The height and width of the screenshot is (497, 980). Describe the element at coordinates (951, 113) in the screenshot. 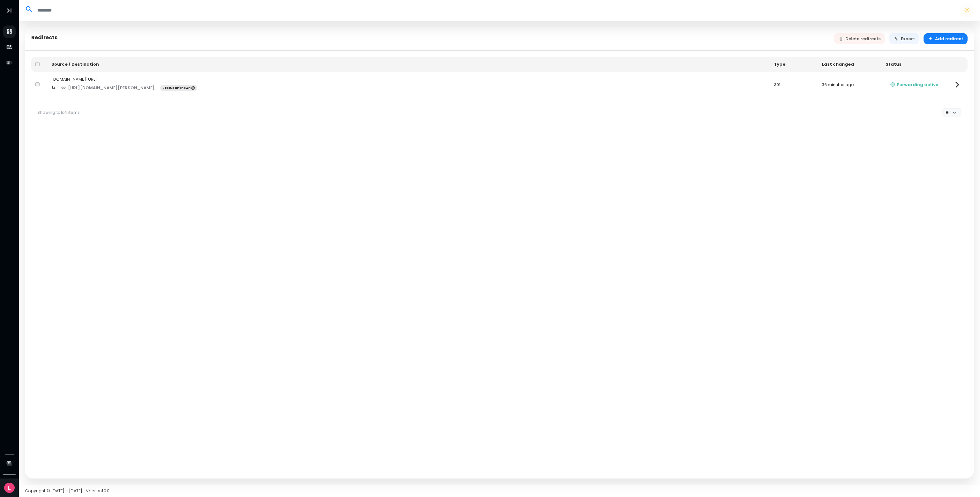

I see `select: Per` at that location.